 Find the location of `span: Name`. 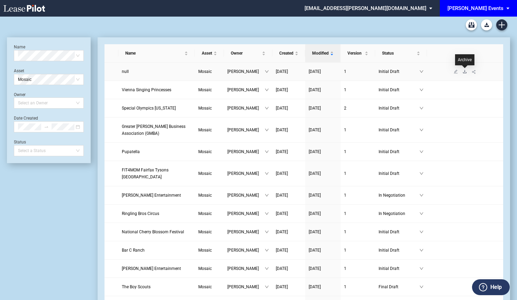

span: Name is located at coordinates (154, 53).